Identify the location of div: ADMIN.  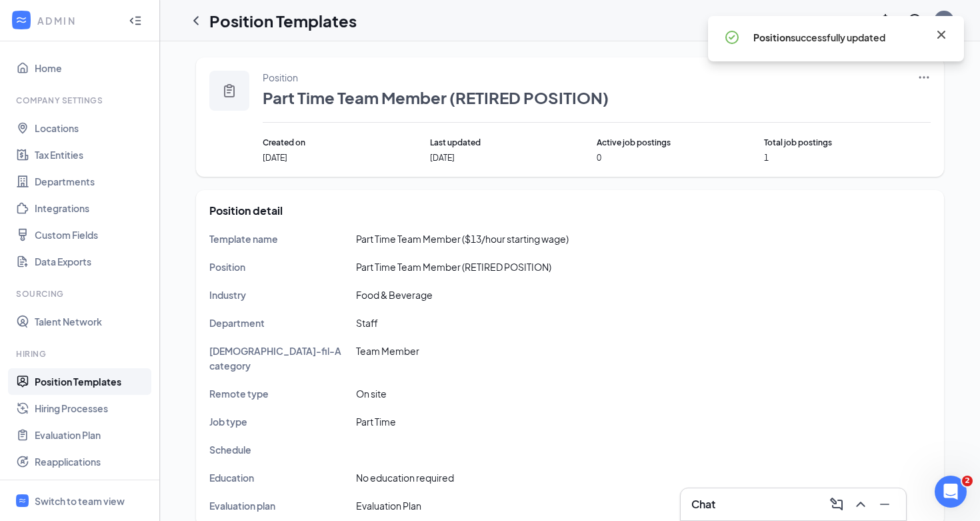
(77, 20).